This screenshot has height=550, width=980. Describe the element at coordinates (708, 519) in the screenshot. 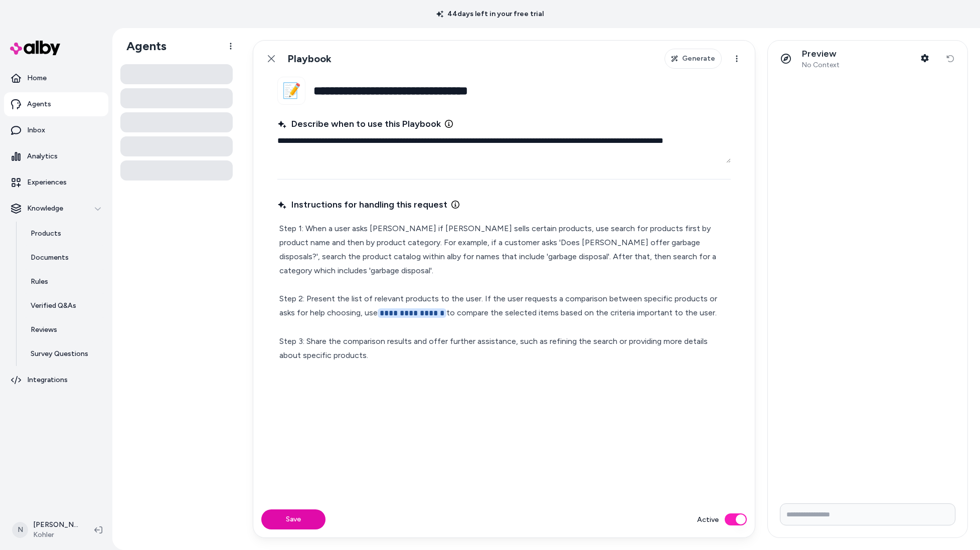

I see `label: Active` at that location.